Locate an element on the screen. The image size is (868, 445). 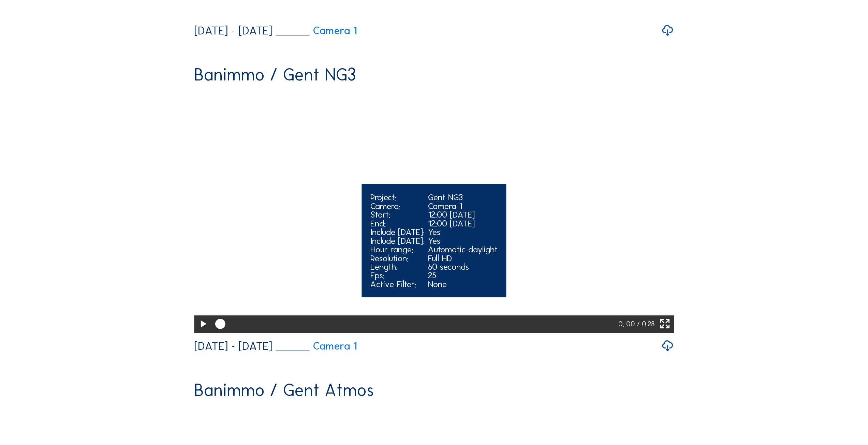
div: Active Filter: is located at coordinates (397, 284).